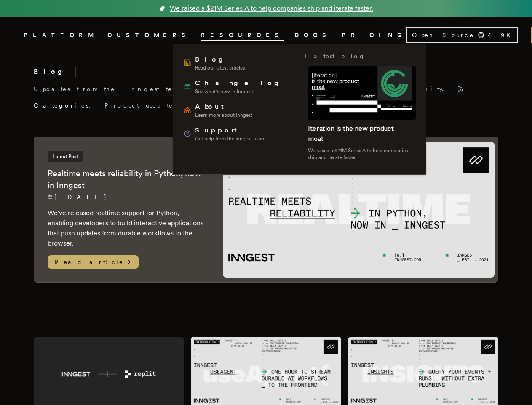 This screenshot has width=532, height=405. What do you see at coordinates (313, 35) in the screenshot?
I see `a: DOCS` at bounding box center [313, 35].